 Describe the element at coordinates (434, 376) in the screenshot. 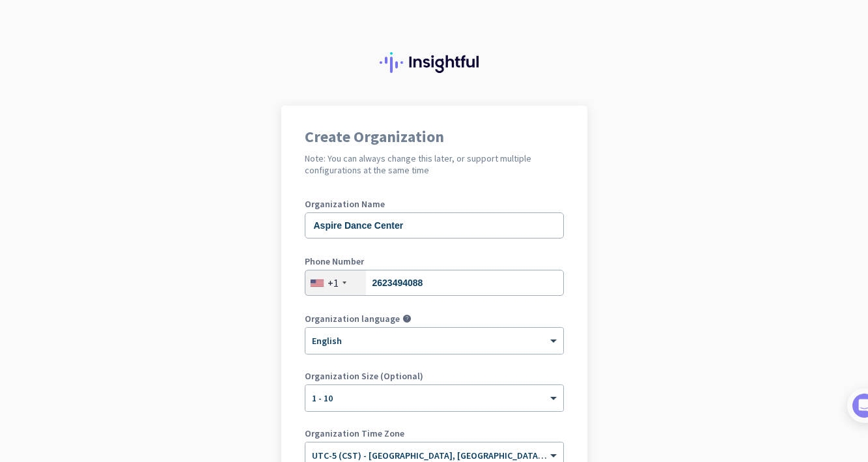

I see `label: Organization Size (Optional)` at that location.